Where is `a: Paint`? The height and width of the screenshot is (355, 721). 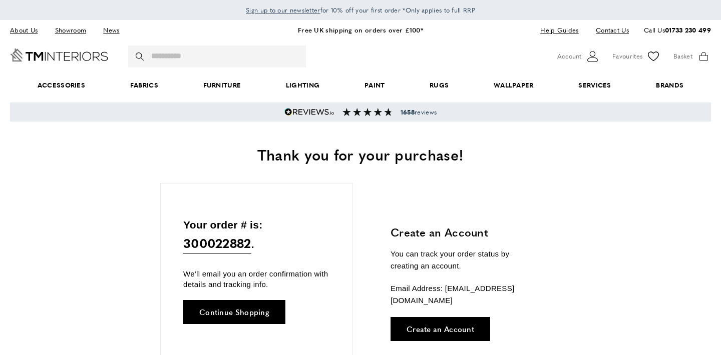 a: Paint is located at coordinates (374, 85).